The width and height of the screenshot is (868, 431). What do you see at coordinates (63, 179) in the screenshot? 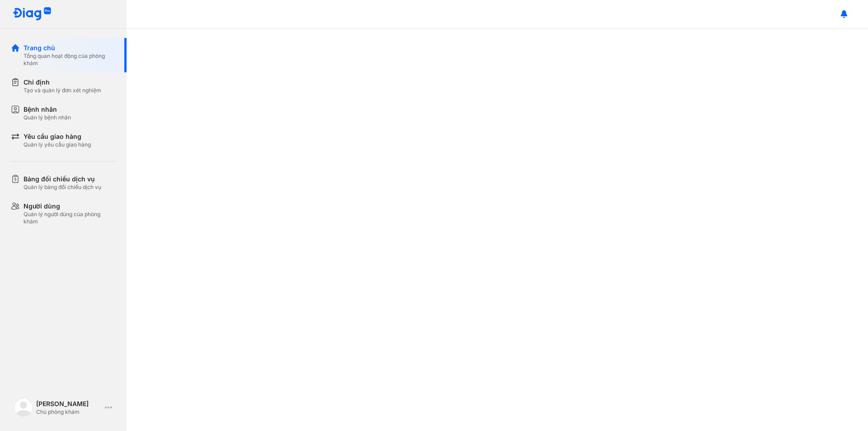
I see `div: Bảng đối chiếu dịch vụ` at bounding box center [63, 179].